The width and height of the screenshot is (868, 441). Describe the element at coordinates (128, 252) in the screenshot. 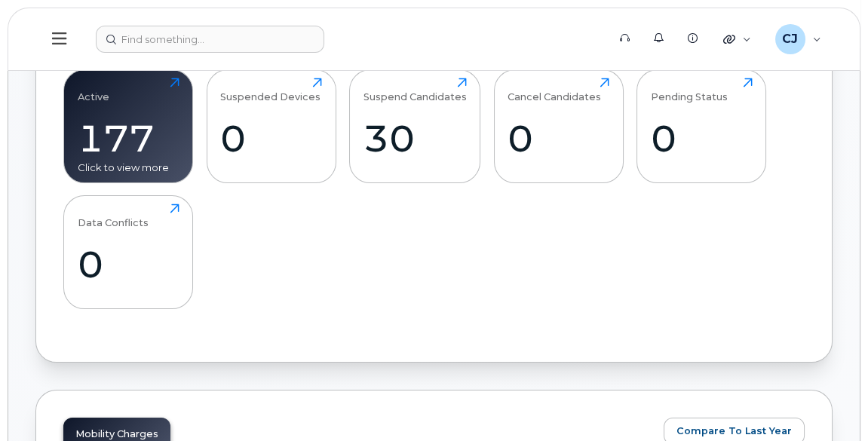

I see `a: Data Conflicts0` at that location.